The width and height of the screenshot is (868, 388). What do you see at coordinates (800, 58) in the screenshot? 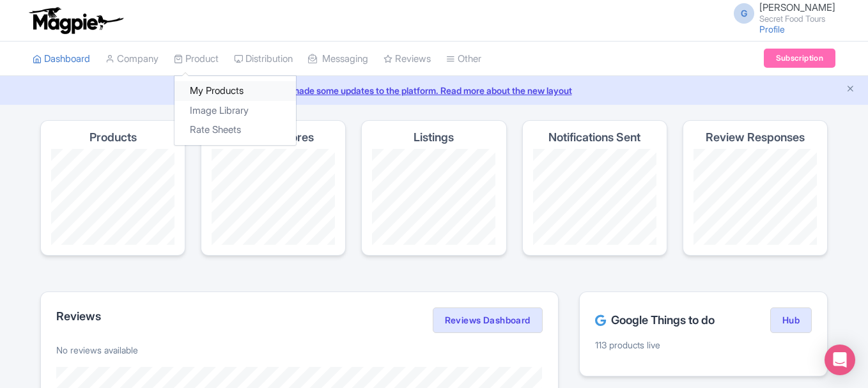
I see `a: Subscription` at bounding box center [800, 58].